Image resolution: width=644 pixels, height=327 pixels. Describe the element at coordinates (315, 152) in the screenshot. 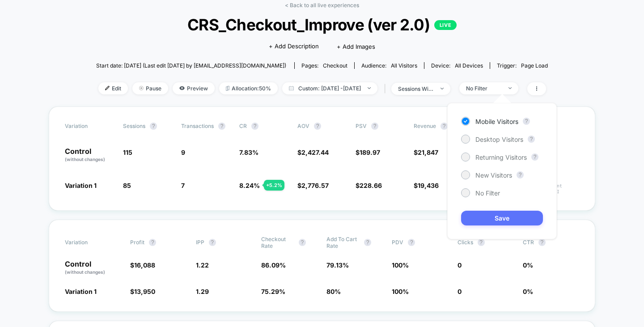

I see `span: 2,427.44` at that location.